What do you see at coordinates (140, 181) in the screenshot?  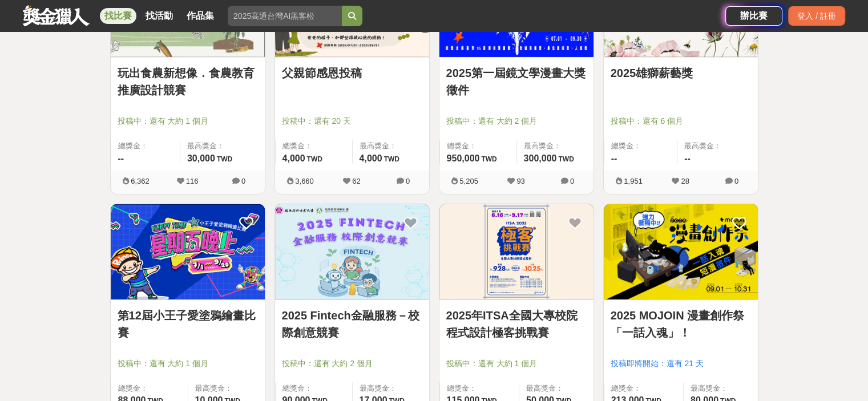 I see `span: 6,362` at bounding box center [140, 181].